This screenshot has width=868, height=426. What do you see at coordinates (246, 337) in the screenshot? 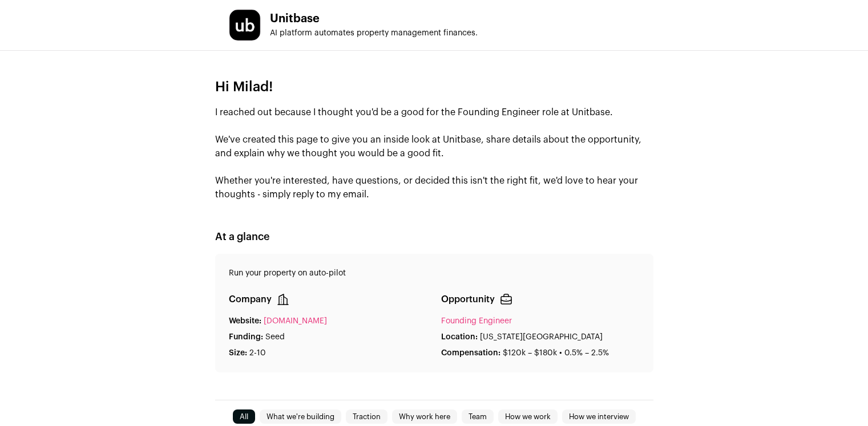
I see `p: Funding:` at bounding box center [246, 337].